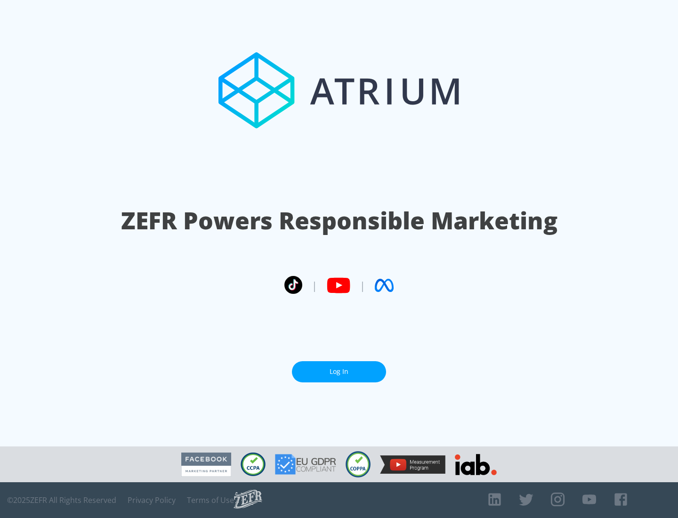  Describe the element at coordinates (62, 500) in the screenshot. I see `span: © 2025 ZEFR All Rights Reserved` at that location.